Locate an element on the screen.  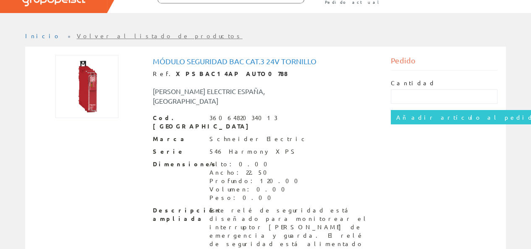
div: Pedido is located at coordinates (444, 62).